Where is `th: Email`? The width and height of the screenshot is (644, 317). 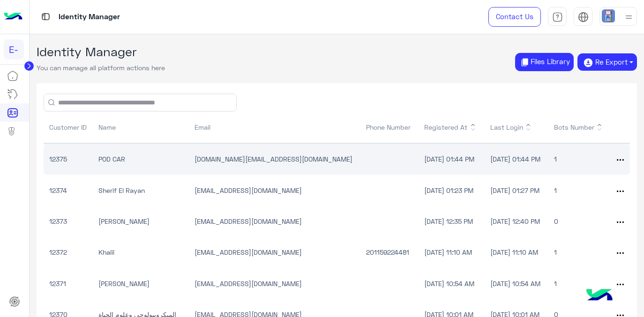
th: Email is located at coordinates (275, 127).